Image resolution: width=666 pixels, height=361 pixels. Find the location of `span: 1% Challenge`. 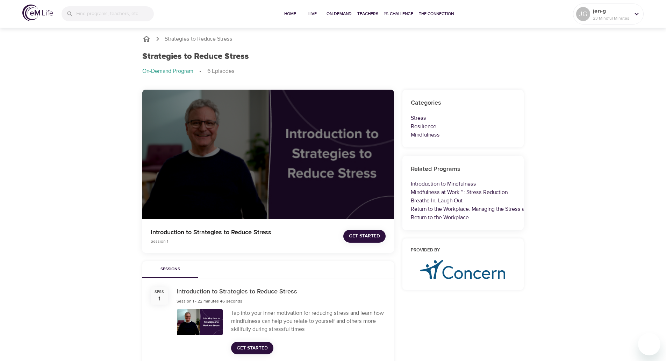

span: 1% Challenge is located at coordinates (399, 14).